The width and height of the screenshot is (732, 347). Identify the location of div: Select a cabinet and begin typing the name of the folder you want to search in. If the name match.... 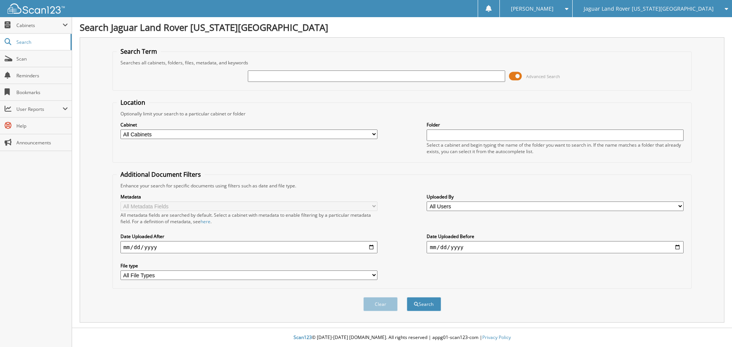
(555, 148).